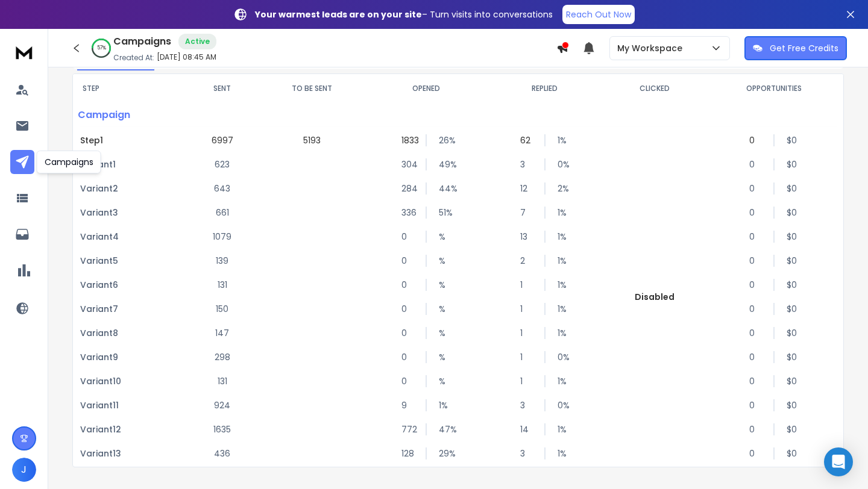  Describe the element at coordinates (445, 188) in the screenshot. I see `p: 44 %` at that location.